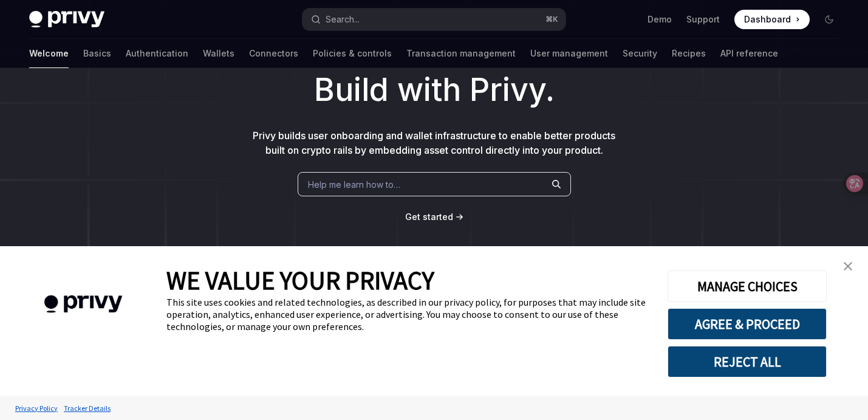 The image size is (868, 420). I want to click on div: This site uses cookies and related technologies, as described in our privacy policy, for purposes..., so click(407, 314).